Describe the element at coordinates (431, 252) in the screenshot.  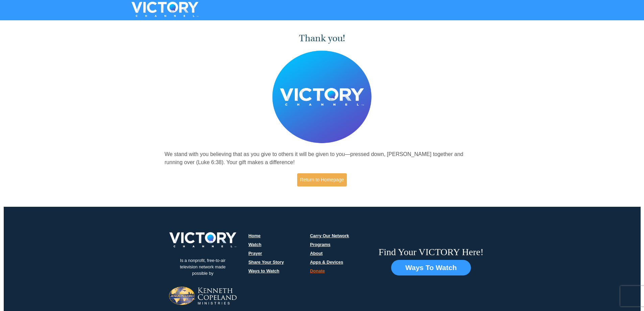
I see `h6: Find Your VICTORY Here!` at that location.